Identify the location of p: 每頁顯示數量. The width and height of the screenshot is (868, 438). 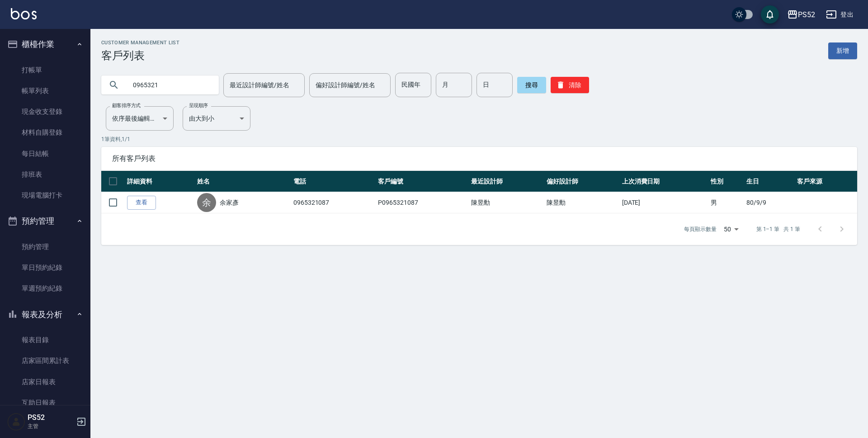
(700, 229).